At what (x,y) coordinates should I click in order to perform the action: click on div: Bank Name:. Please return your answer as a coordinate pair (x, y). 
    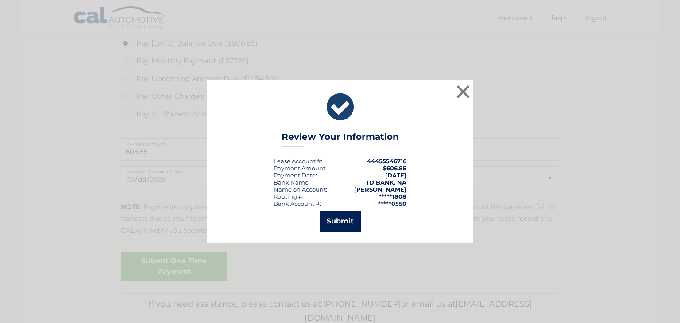
    Looking at the image, I should click on (292, 182).